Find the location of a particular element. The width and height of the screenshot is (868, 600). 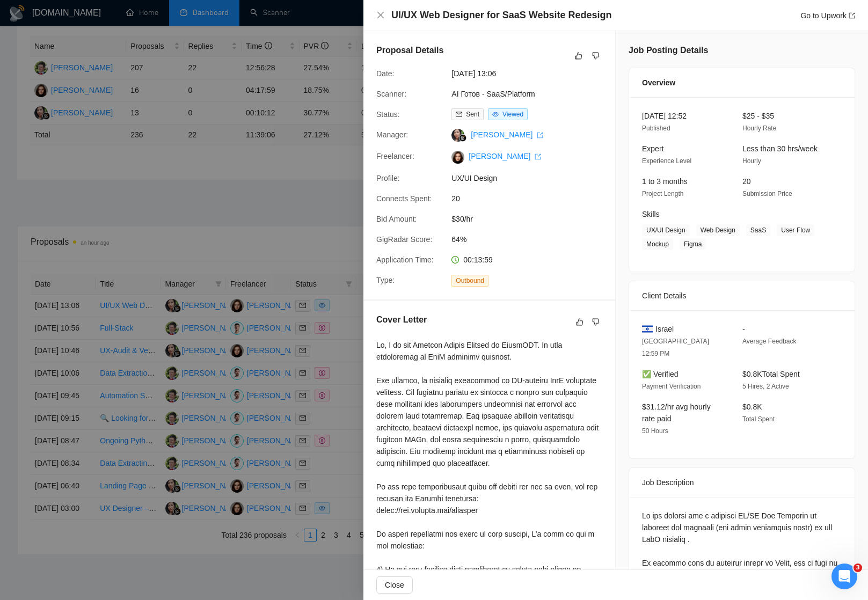

span: Status: is located at coordinates (388, 115).